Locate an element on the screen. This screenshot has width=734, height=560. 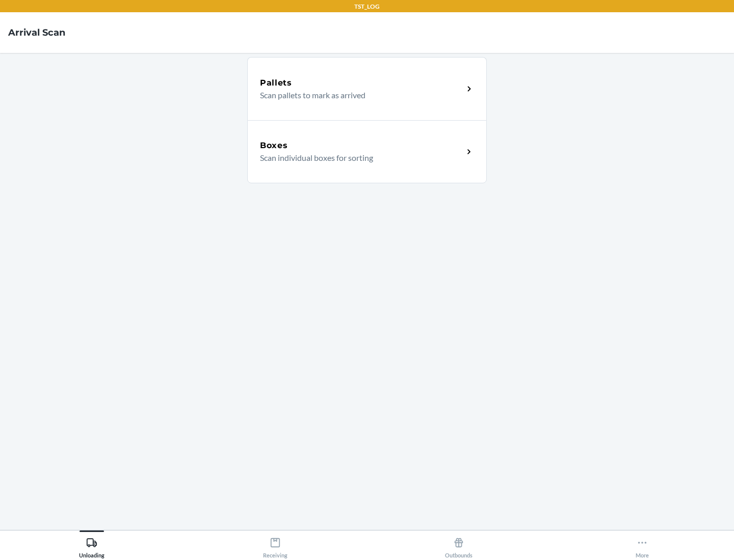
p: TST_LOG is located at coordinates (367, 7).